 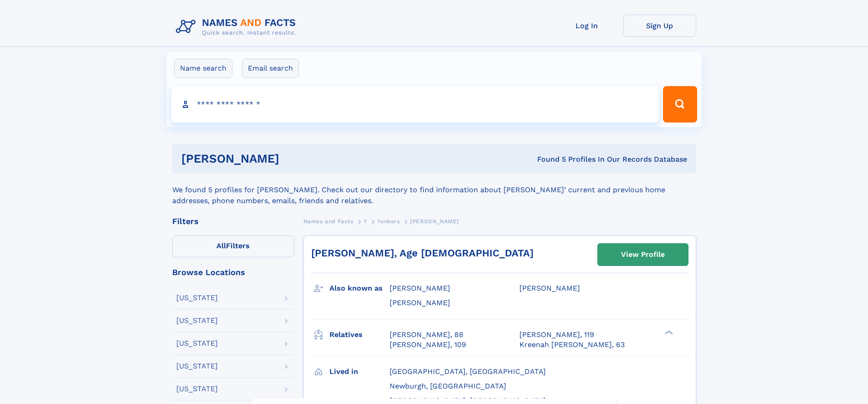 I want to click on button: Search Button, so click(x=680, y=104).